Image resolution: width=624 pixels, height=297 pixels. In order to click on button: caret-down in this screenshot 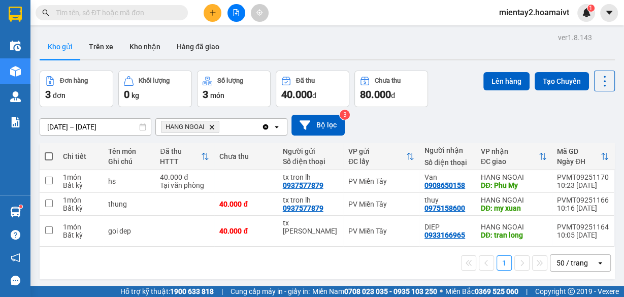, I will do `click(608, 13)`.